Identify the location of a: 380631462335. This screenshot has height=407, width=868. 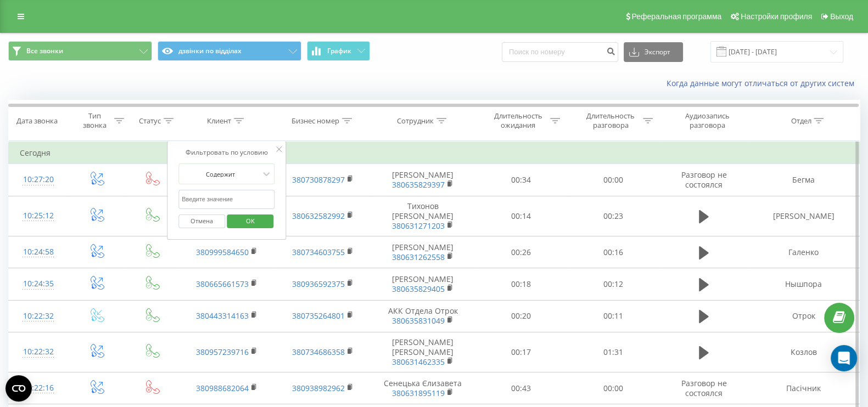
(418, 362).